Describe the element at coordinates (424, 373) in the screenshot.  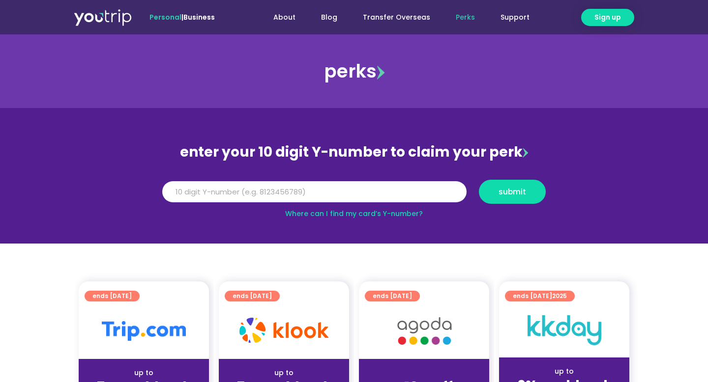
I see `span: up to` at that location.